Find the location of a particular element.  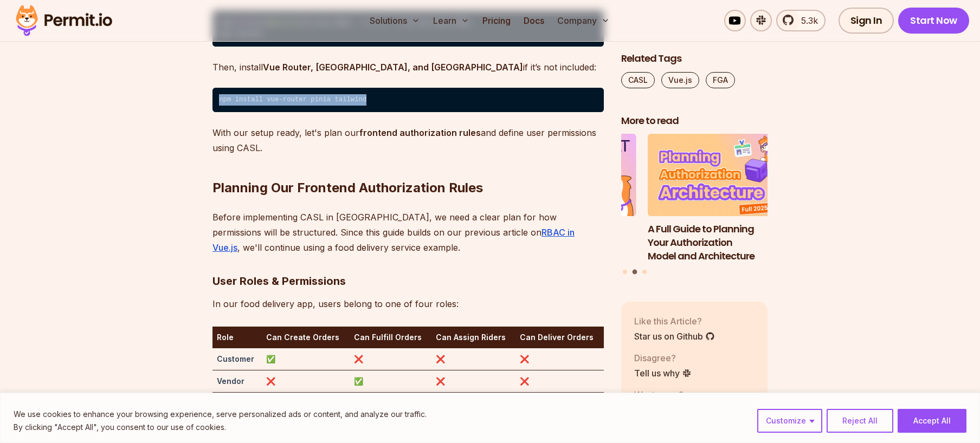

strong: Customer is located at coordinates (235, 359).